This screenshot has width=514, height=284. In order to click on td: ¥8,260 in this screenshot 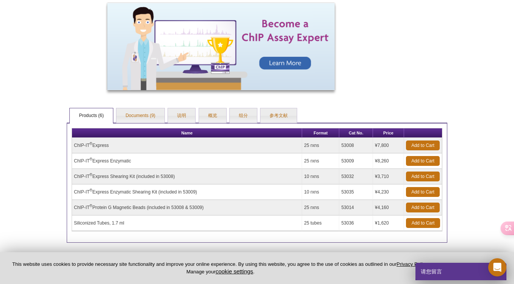, I will do `click(388, 161)`.